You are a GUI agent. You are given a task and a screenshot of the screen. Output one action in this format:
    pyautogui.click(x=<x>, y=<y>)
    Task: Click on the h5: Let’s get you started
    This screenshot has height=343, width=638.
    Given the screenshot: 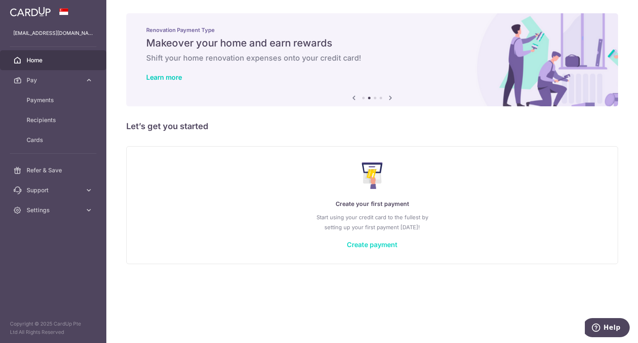 What is the action you would take?
    pyautogui.click(x=372, y=126)
    